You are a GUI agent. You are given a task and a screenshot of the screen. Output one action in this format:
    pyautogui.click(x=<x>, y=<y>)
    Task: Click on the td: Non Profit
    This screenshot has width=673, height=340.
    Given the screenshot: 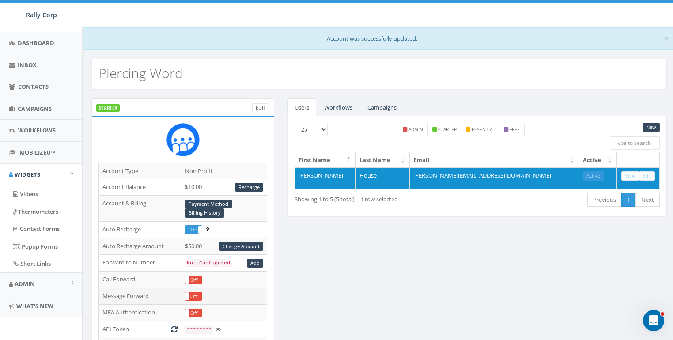 What is the action you would take?
    pyautogui.click(x=224, y=171)
    